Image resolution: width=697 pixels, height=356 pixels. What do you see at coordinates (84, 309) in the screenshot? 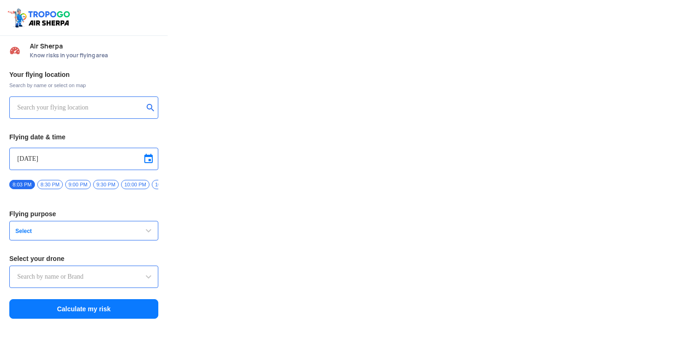
I see `button: Calculate my risk` at bounding box center [84, 309].